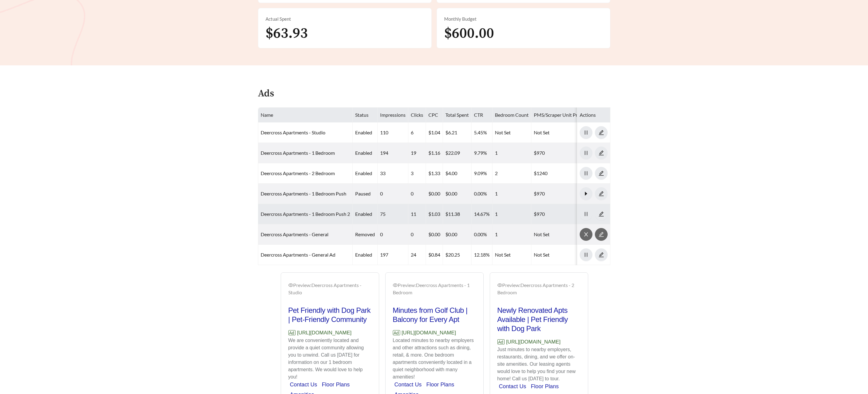 The height and width of the screenshot is (394, 868). I want to click on span: eye, so click(500, 285).